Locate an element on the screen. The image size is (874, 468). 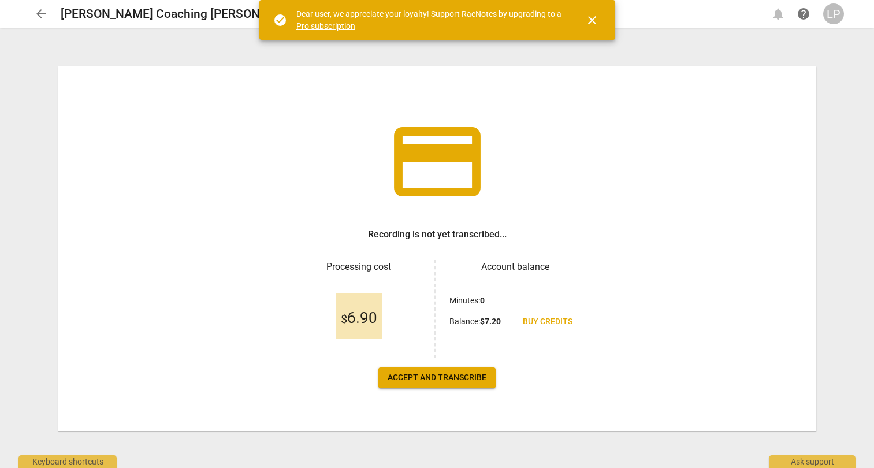
h3: Account balance is located at coordinates (515, 267).